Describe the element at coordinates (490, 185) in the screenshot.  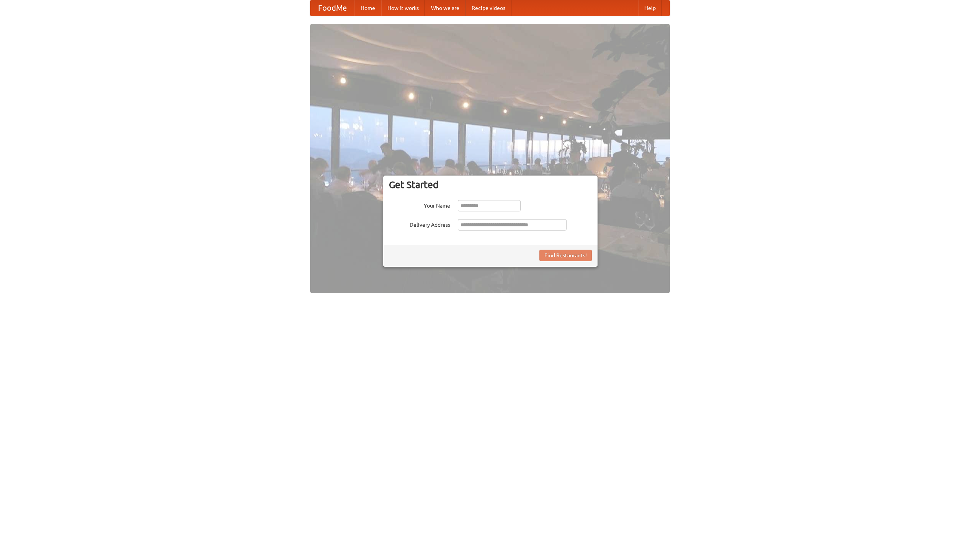
I see `h3: Get Started` at that location.